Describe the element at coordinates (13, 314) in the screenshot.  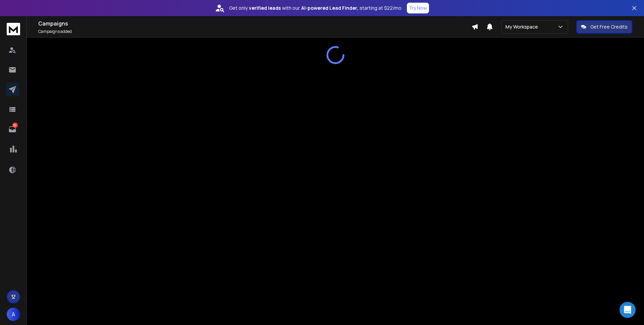
I see `button: A` at that location.